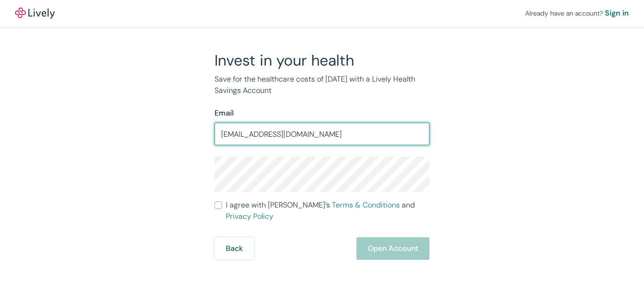 The image size is (644, 291). Describe the element at coordinates (322, 60) in the screenshot. I see `h2: Invest in your health` at that location.